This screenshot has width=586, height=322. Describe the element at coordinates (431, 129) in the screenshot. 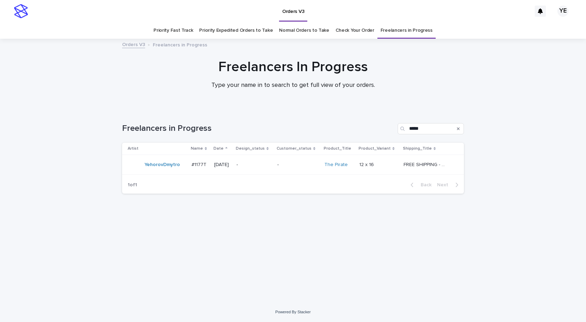

I see `div: Search` at that location.